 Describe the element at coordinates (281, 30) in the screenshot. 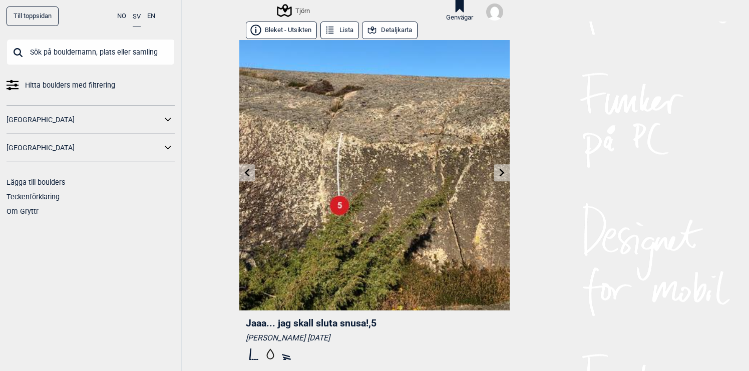

I see `button: Bleket - Utsikten` at that location.